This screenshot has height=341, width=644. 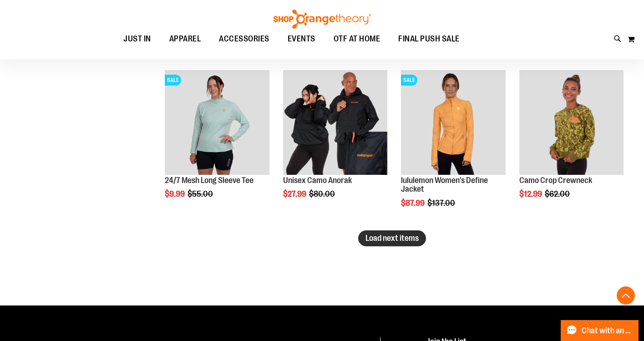 What do you see at coordinates (608, 331) in the screenshot?
I see `span: Chat with an Expert` at bounding box center [608, 331].